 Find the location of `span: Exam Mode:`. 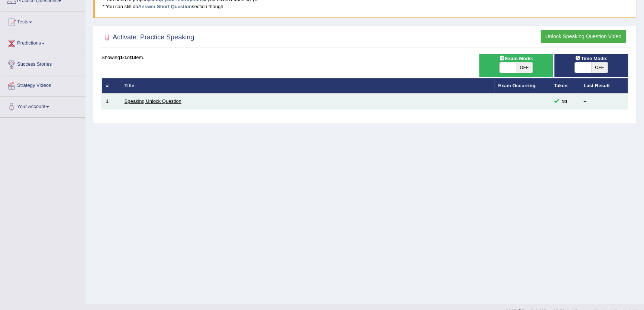

span: Exam Mode: is located at coordinates (515, 58).